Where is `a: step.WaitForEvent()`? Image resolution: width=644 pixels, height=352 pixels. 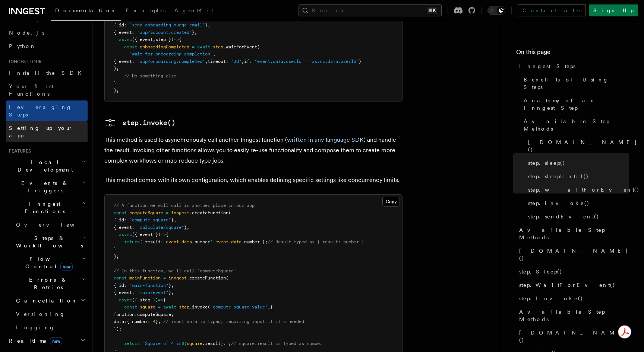
a: step.WaitForEvent() is located at coordinates (572, 285).